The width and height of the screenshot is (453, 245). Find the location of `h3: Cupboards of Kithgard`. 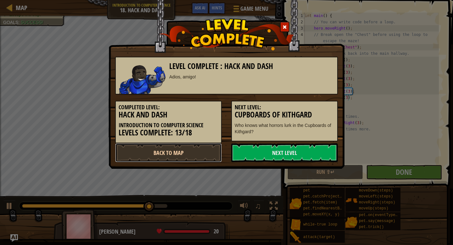

h3: Cupboards of Kithgard is located at coordinates (284, 114).